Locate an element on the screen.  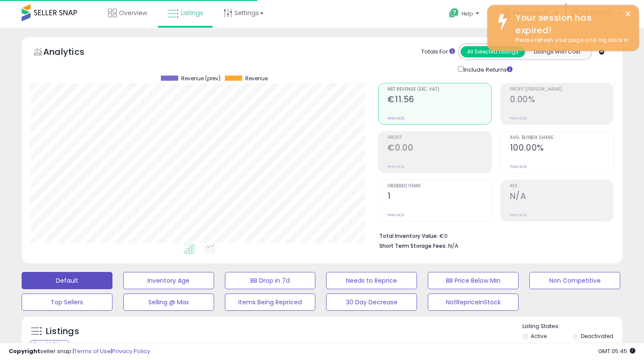
h5: Analytics is located at coordinates (73, 52).